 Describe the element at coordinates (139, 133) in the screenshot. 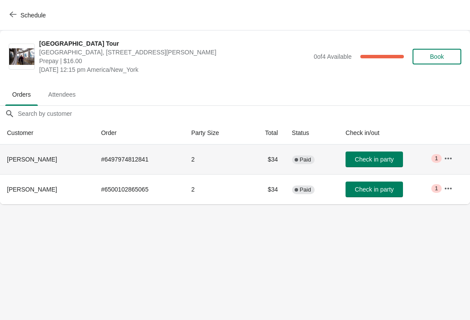

I see `th: Order` at that location.